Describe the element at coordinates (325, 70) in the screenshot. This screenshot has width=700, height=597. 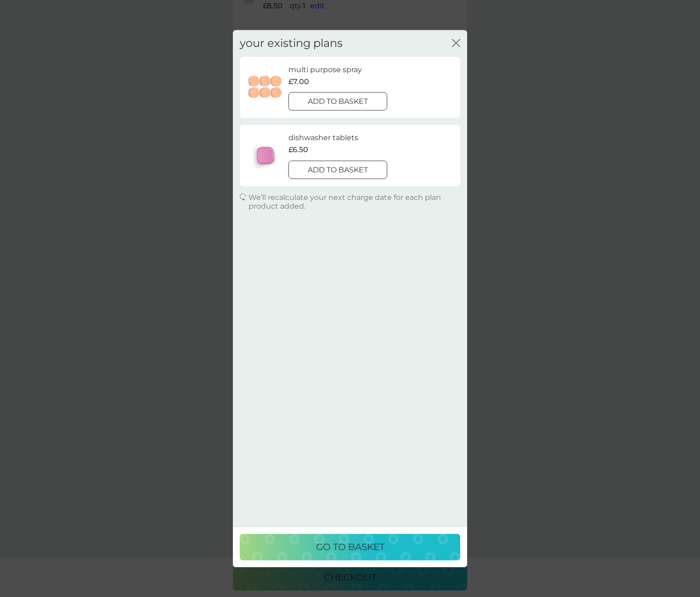
I see `p: multi purpose spray` at that location.